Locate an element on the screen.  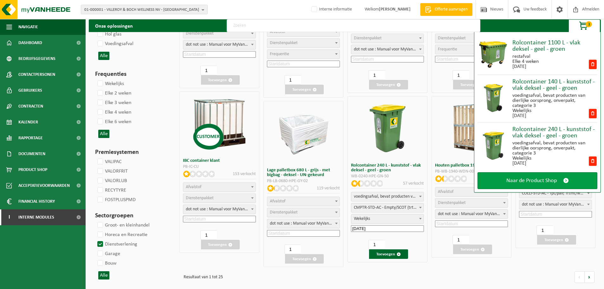
h3: Rolcontainer 240 L - kunststof - vlak deksel - geel - groen is located at coordinates (387, 168).